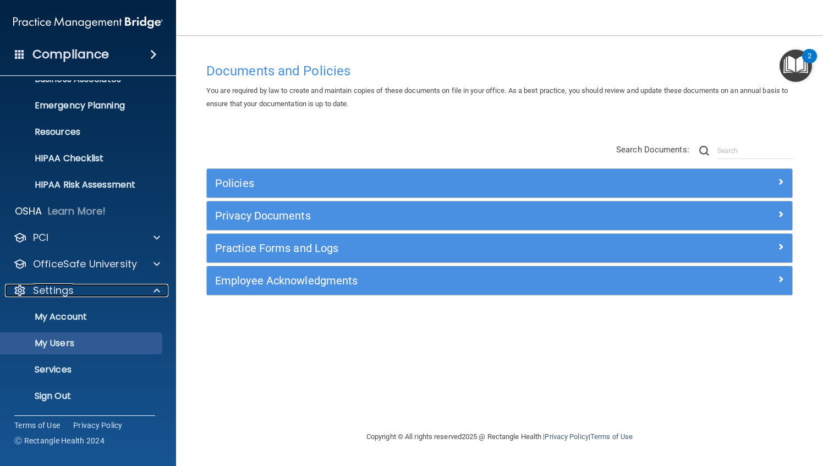  Describe the element at coordinates (809, 63) in the screenshot. I see `div: 2` at that location.